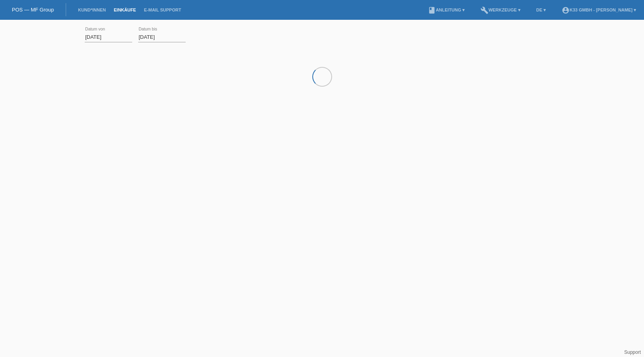 The image size is (644, 357). Describe the element at coordinates (33, 9) in the screenshot. I see `a: POS — MF Group` at that location.